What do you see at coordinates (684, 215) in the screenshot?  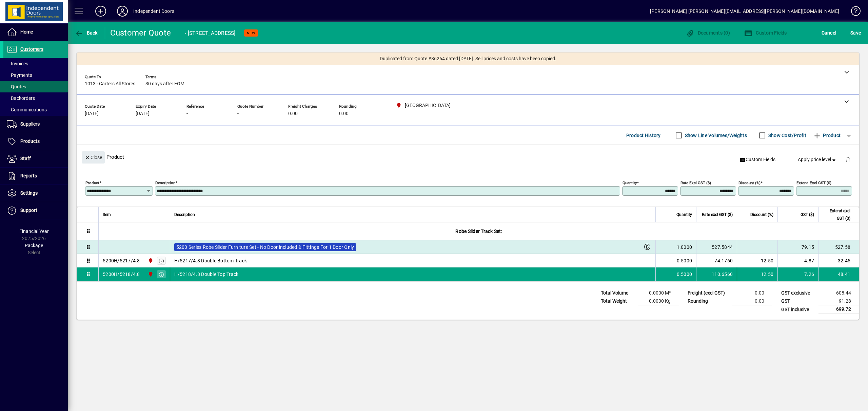 I see `span: Quantity` at bounding box center [684, 215].